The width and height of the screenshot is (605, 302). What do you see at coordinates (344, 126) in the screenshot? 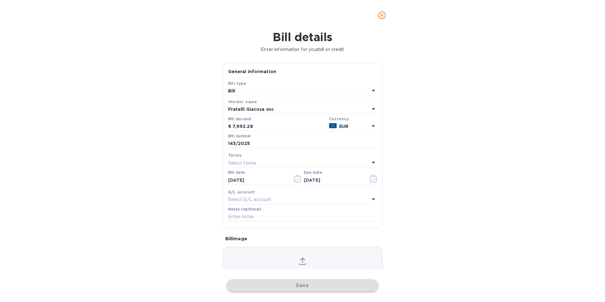
I see `b: EUR` at bounding box center [344, 126].